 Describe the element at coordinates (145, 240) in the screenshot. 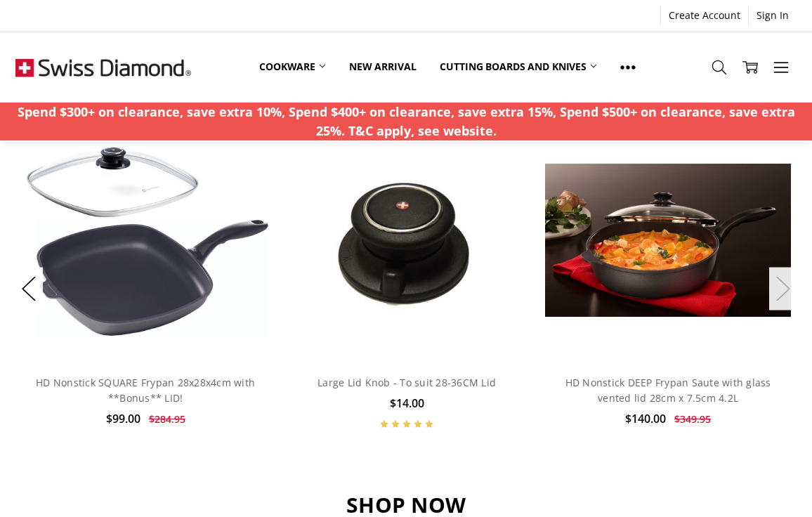

I see `img: HD Nonstick SQUARE Frypan 28x28x4cm with **Bonus** LID!` at that location.